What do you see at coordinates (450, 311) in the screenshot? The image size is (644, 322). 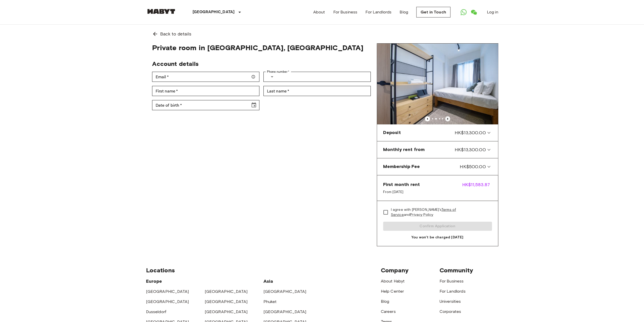 I see `a: Corporates` at bounding box center [450, 311].